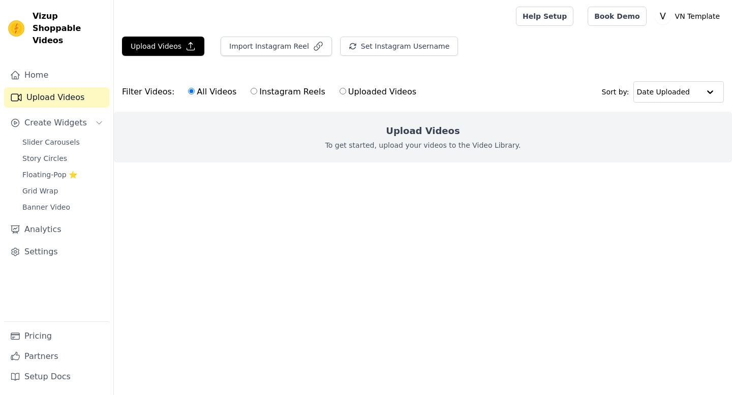  What do you see at coordinates (45, 159) in the screenshot?
I see `span: Story Circles` at bounding box center [45, 159].